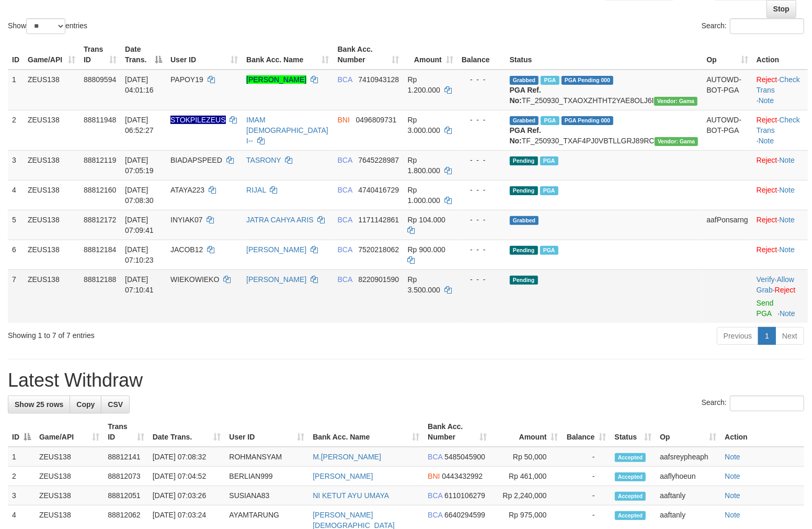 This screenshot has height=529, width=812. I want to click on td: 7, so click(15, 296).